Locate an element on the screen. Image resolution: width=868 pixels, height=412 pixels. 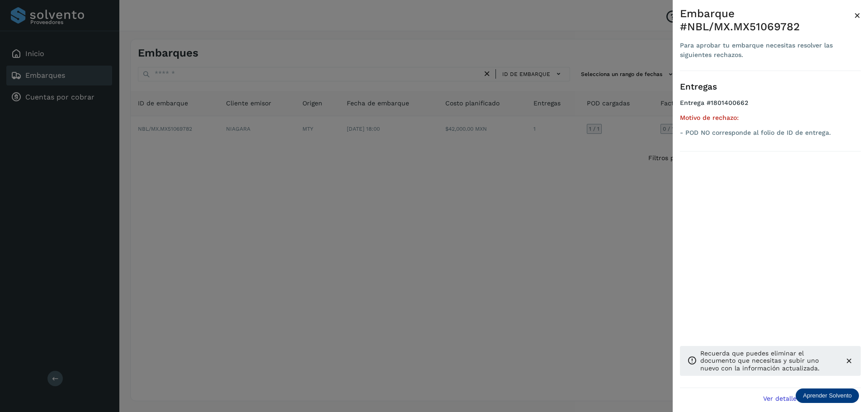
div: Aprender Solvento is located at coordinates (827, 396).